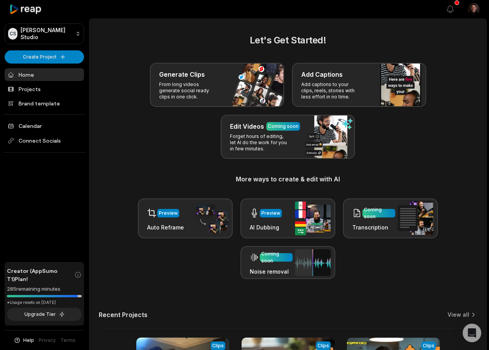 Image resolution: width=489 pixels, height=350 pixels. Describe the element at coordinates (288, 40) in the screenshot. I see `h2: Let's Get Started!` at that location.